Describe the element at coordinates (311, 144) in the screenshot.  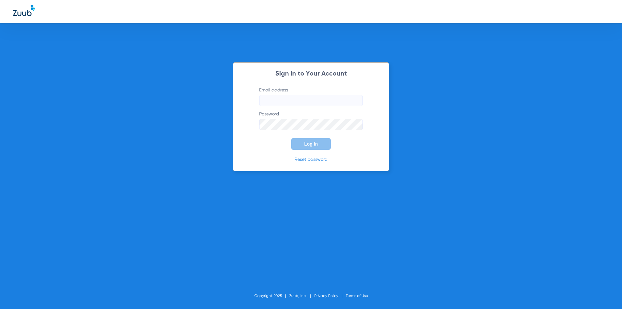
I see `button: Log In` at that location.